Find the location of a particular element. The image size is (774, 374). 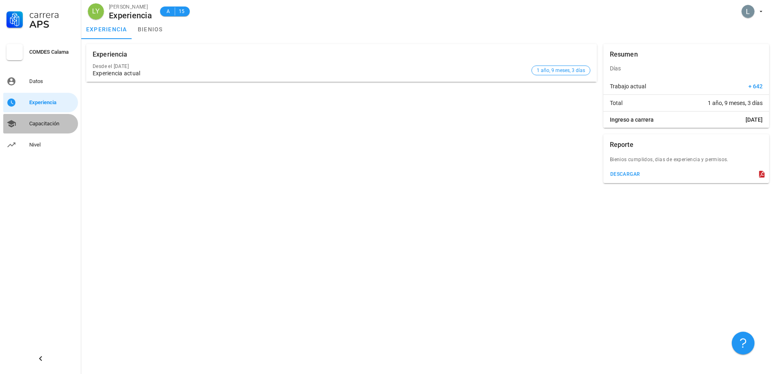

div: Experiencia actual is located at coordinates (311, 73).